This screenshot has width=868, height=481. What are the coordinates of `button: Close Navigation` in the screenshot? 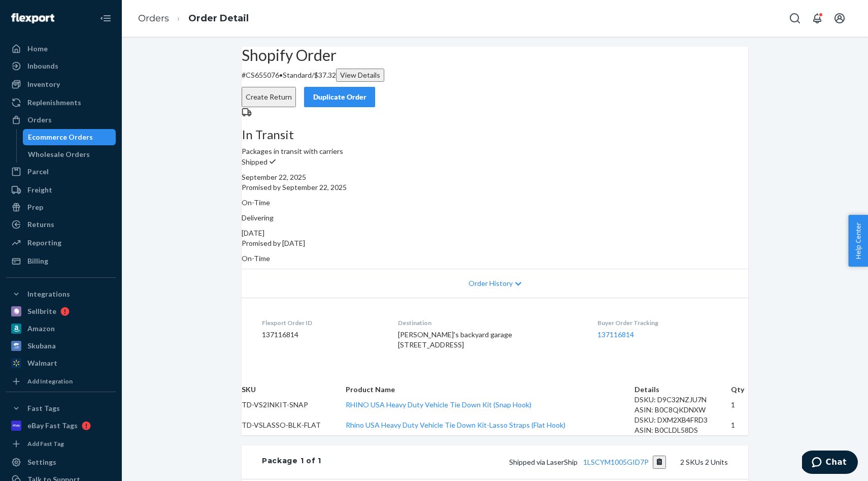 It's located at (106, 18).